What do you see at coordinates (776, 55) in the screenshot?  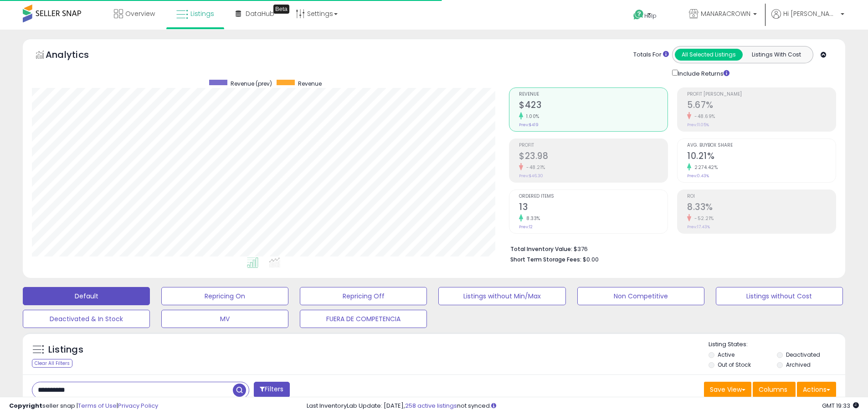 I see `button: Listings With Cost` at bounding box center [776, 55].